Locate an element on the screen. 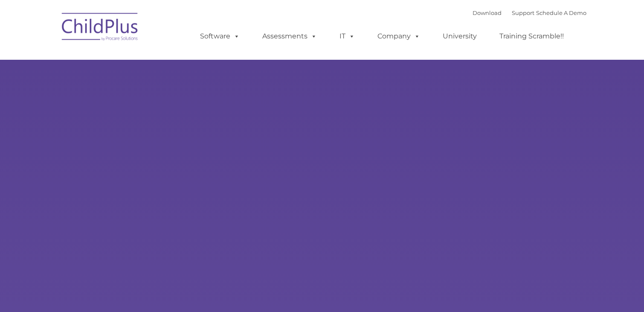 The height and width of the screenshot is (312, 644). a: Company is located at coordinates (399, 36).